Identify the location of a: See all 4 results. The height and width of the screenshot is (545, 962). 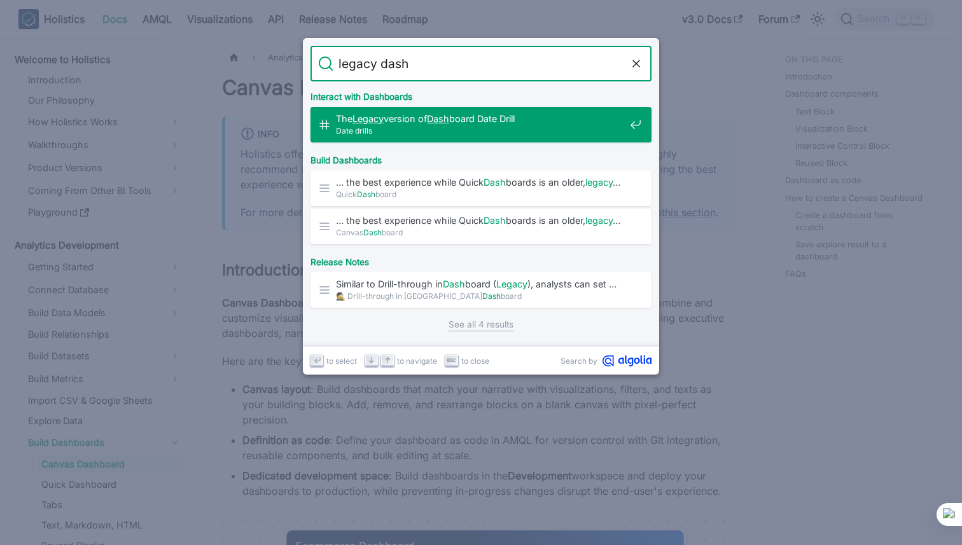
(481, 324).